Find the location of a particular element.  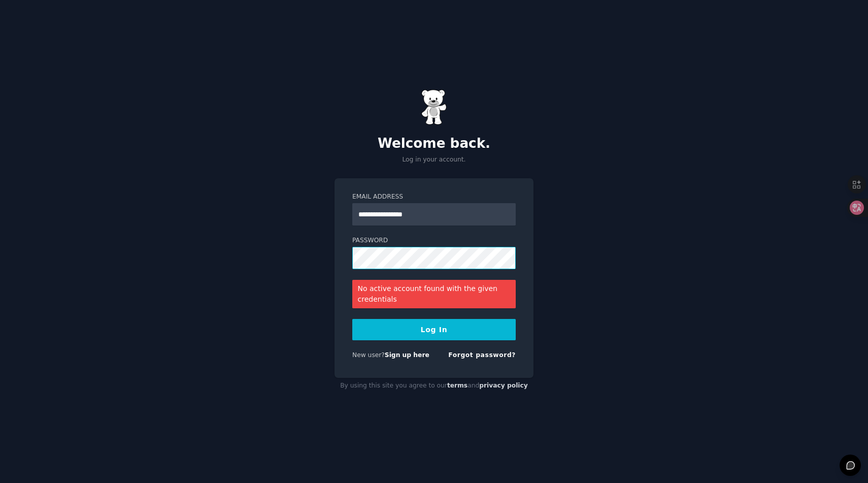

a: terms is located at coordinates (458, 386).